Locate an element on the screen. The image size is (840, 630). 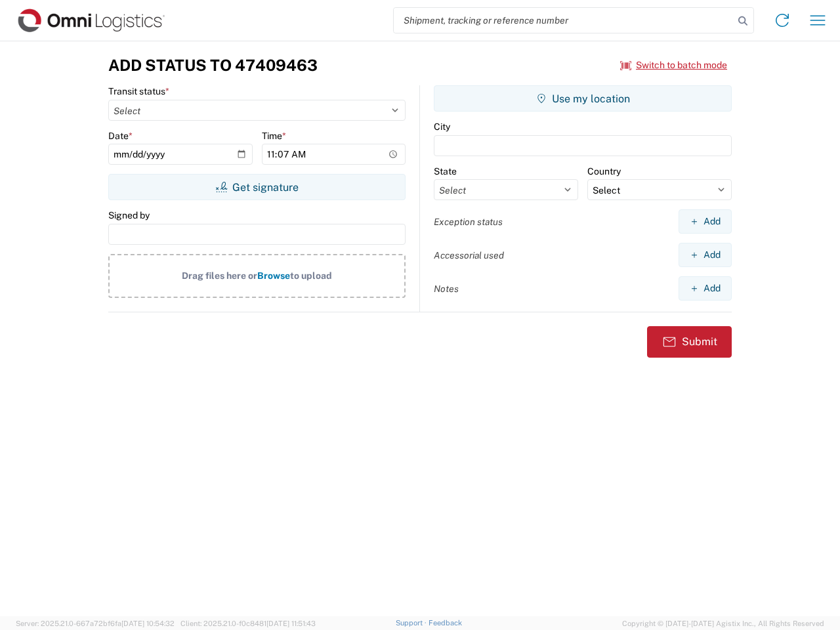
label: Notes is located at coordinates (446, 289).